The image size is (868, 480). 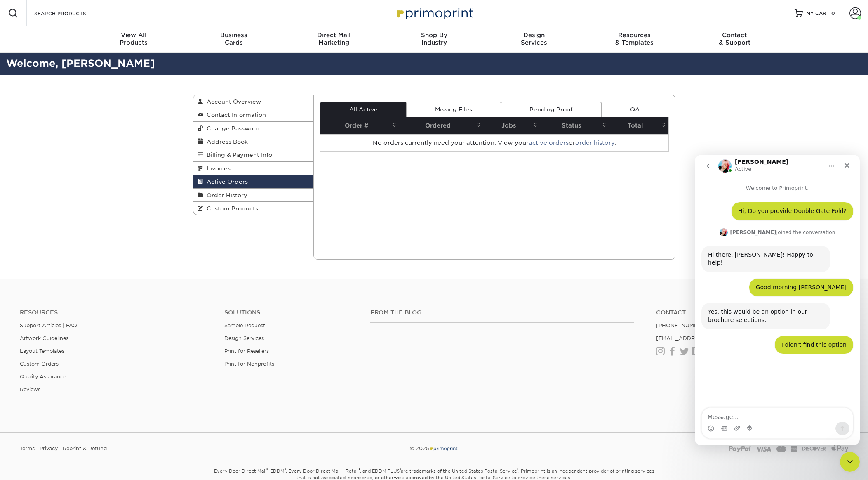 I want to click on div: Industry, so click(x=434, y=39).